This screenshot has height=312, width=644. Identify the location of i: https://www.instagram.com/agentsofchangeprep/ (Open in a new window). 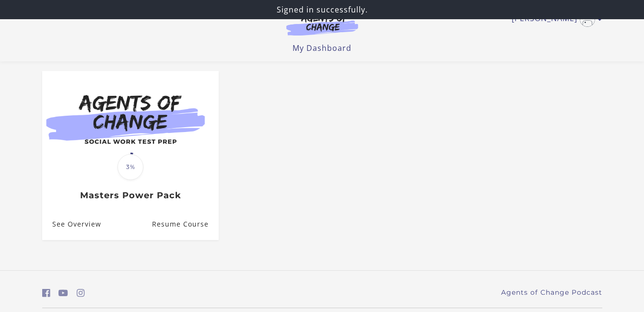
(80, 293).